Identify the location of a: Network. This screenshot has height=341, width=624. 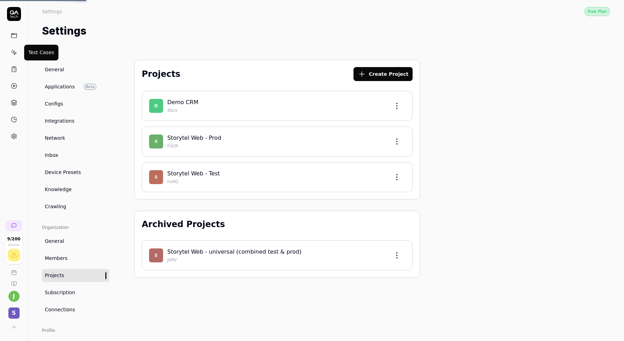
(76, 138).